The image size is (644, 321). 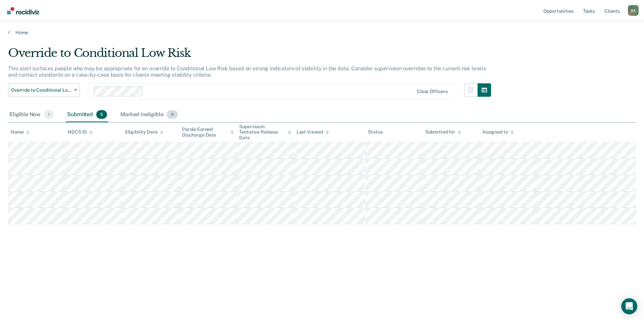 I want to click on div: Assigned to, so click(x=498, y=132).